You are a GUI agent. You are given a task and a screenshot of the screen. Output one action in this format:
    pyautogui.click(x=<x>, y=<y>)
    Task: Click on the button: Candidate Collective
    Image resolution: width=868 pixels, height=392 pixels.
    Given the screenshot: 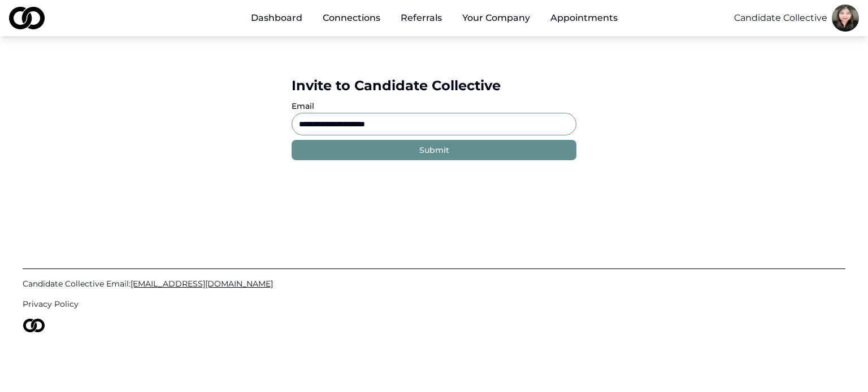 What is the action you would take?
    pyautogui.click(x=780, y=18)
    